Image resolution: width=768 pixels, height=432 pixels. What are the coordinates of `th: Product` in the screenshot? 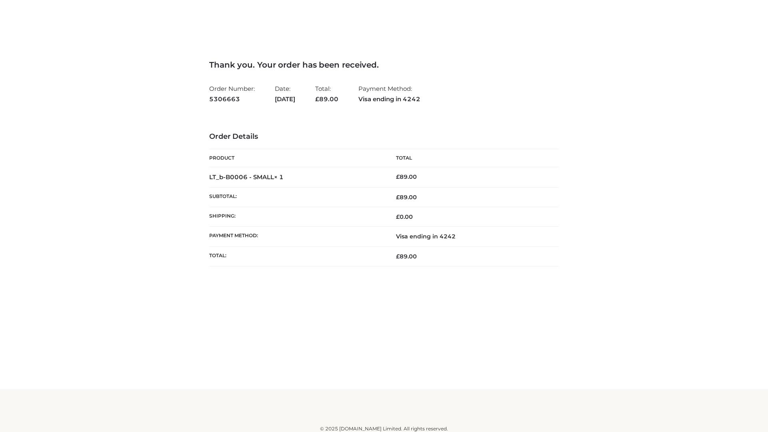 It's located at (296, 158).